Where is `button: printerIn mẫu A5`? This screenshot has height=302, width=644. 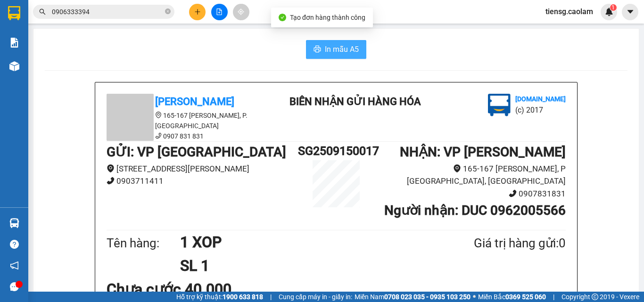
button: printerIn mẫu A5 is located at coordinates (336, 50).